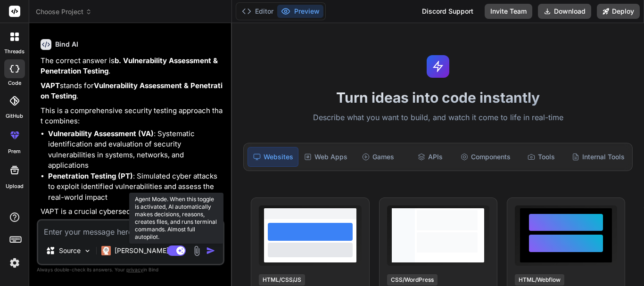 This screenshot has width=644, height=286. What do you see at coordinates (211, 251) in the screenshot?
I see `img: icon` at bounding box center [211, 251].